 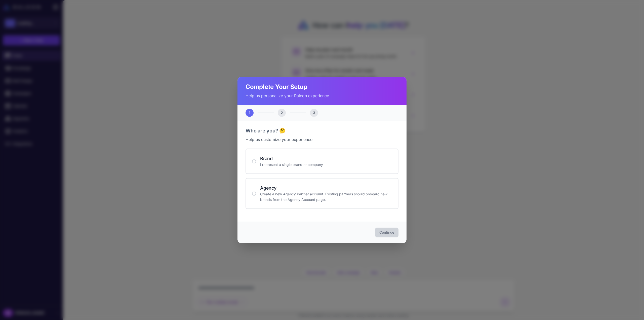 What do you see at coordinates (282, 113) in the screenshot?
I see `div: 2` at bounding box center [282, 113].